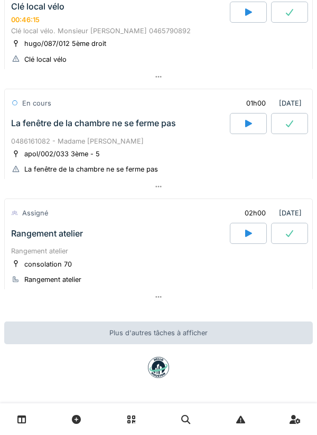 This screenshot has width=317, height=435. Describe the element at coordinates (35, 213) in the screenshot. I see `div: Assigné` at that location.